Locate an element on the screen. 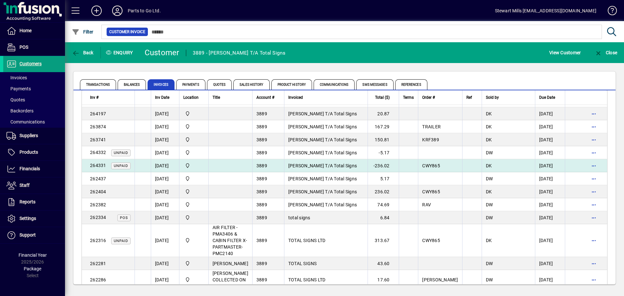 This screenshot has width=624, height=296. a: Staff is located at coordinates (34, 186).